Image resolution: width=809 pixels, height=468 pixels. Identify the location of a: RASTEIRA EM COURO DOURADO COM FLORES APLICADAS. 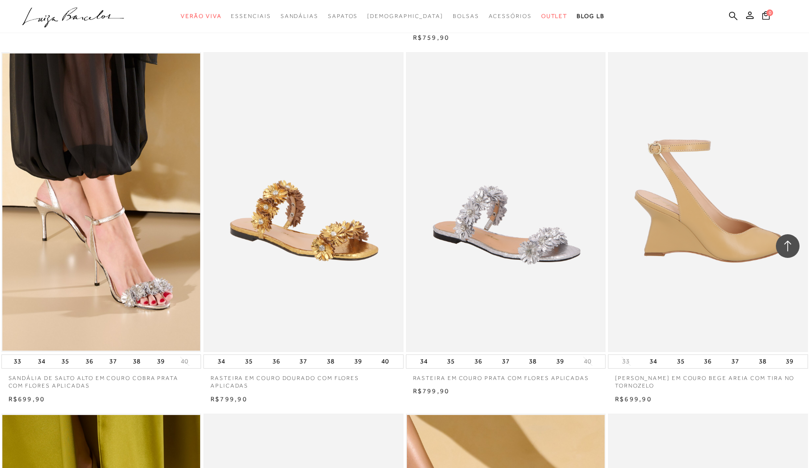
(303, 379).